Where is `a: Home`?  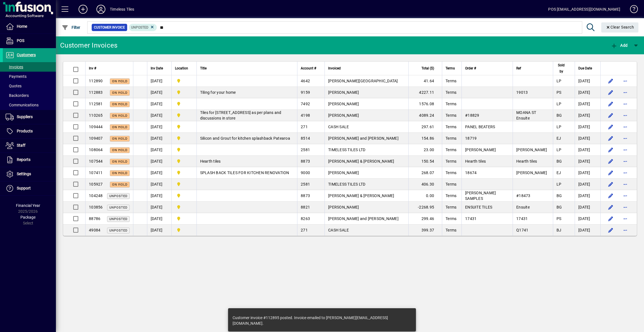
a: Home is located at coordinates (30, 26).